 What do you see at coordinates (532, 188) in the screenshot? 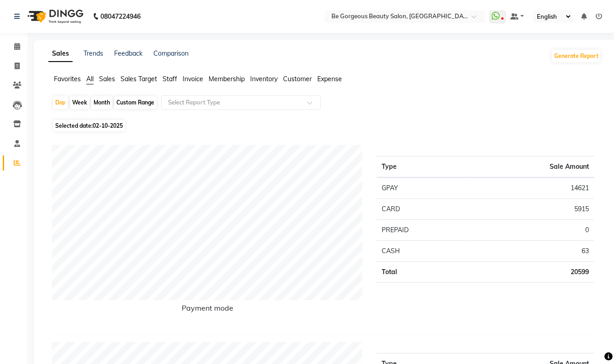
I see `td: 14621` at bounding box center [532, 188].